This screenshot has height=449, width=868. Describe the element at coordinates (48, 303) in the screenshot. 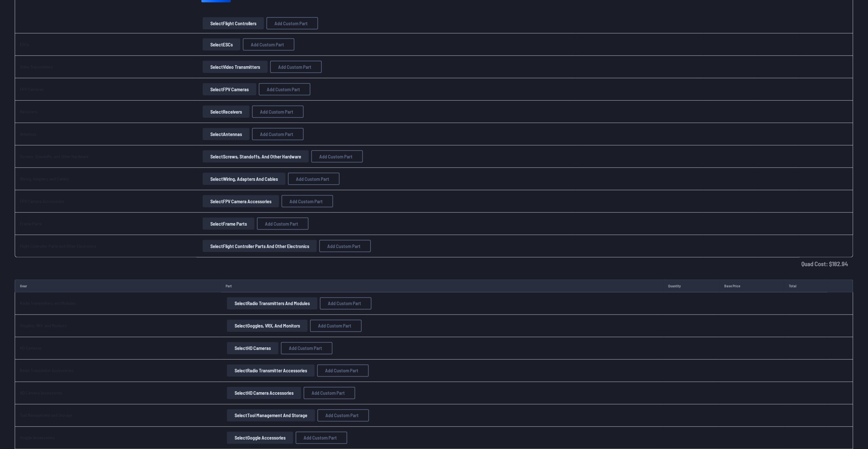

I see `a: Radio Transmitters and Modules` at that location.